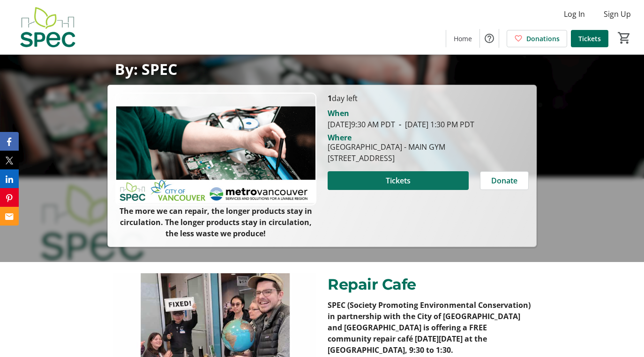 Image resolution: width=644 pixels, height=357 pixels. What do you see at coordinates (574, 14) in the screenshot?
I see `span: Log In` at bounding box center [574, 14].